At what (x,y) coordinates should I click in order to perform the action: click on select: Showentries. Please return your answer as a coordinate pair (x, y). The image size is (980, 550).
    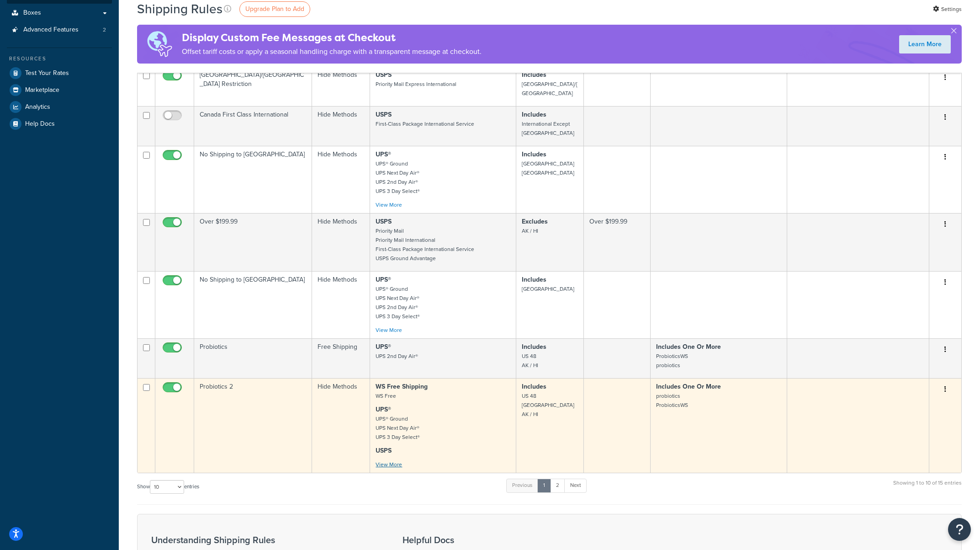
    Looking at the image, I should click on (167, 487).